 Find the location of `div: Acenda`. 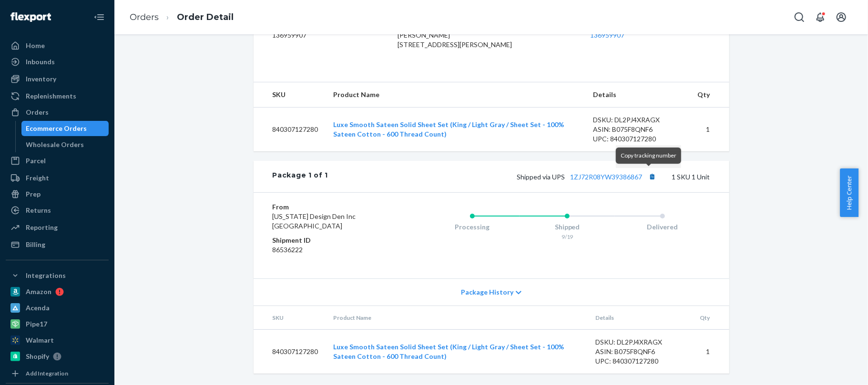

div: Acenda is located at coordinates (37, 308).